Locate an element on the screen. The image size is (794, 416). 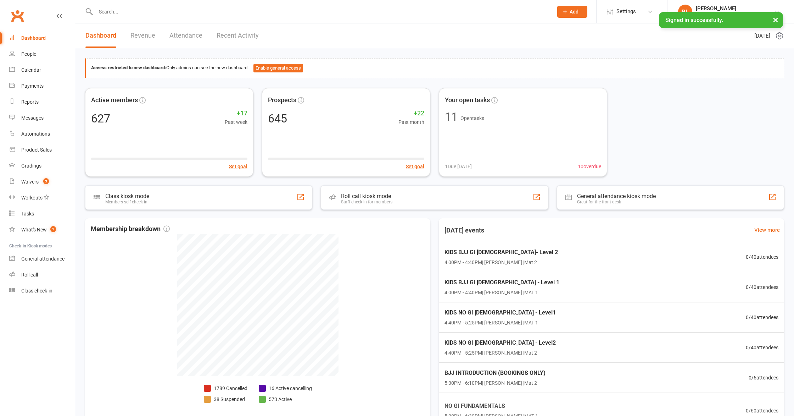
a: Roll call is located at coordinates (42, 274).